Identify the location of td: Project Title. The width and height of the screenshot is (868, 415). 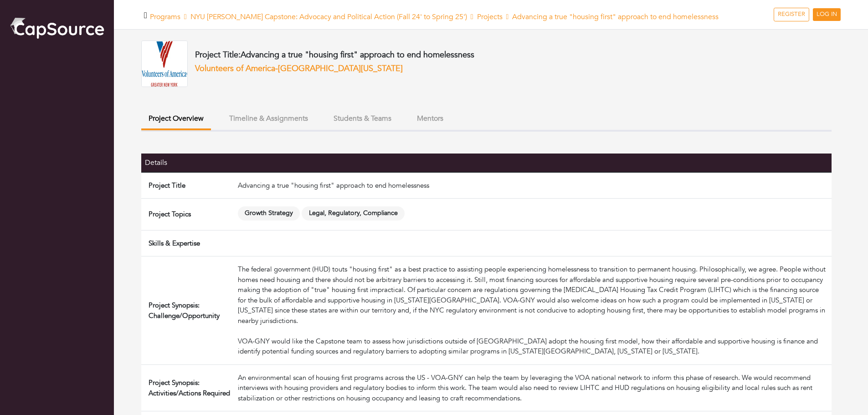
(188, 185).